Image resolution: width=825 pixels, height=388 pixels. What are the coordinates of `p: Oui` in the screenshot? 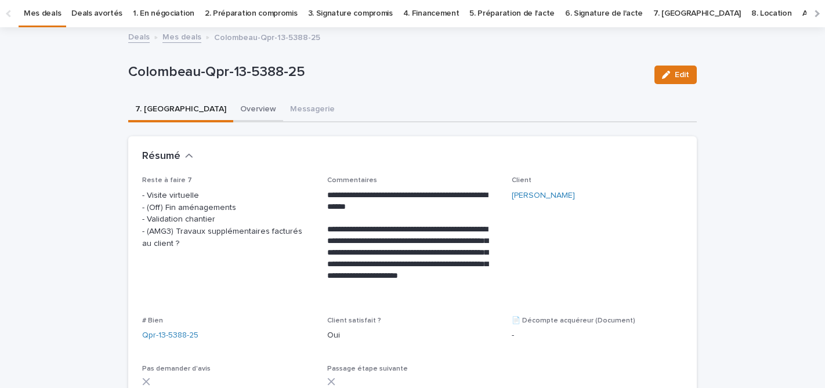 It's located at (412, 335).